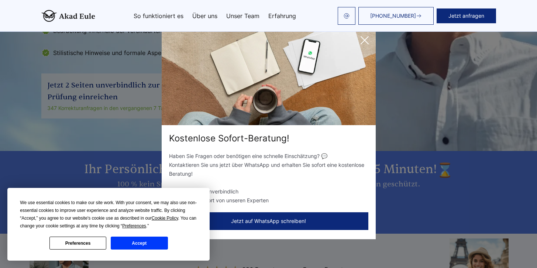 The height and width of the screenshot is (268, 537). Describe the element at coordinates (269, 138) in the screenshot. I see `div: Kostenlose Sofort-Beratung!` at that location.